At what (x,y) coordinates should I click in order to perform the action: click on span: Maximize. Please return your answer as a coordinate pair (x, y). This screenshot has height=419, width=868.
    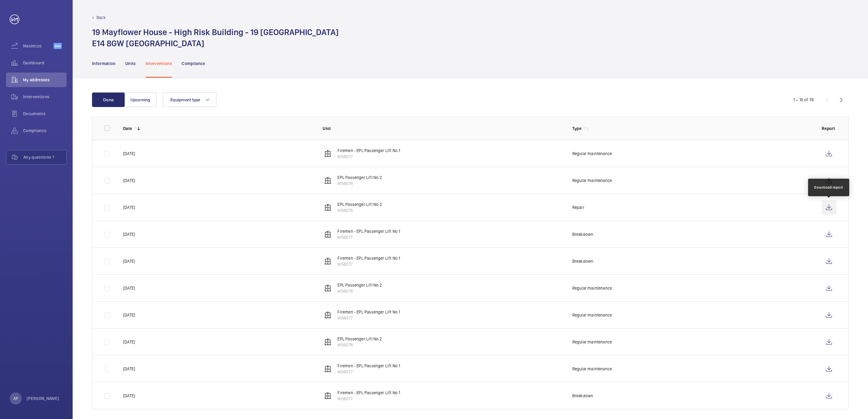
    Looking at the image, I should click on (38, 46).